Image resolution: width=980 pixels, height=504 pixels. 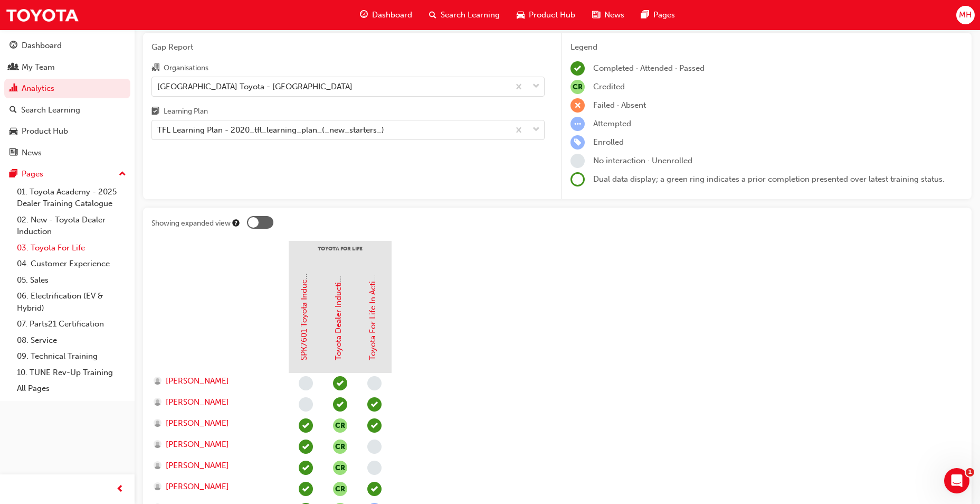 I want to click on a: News, so click(x=67, y=152).